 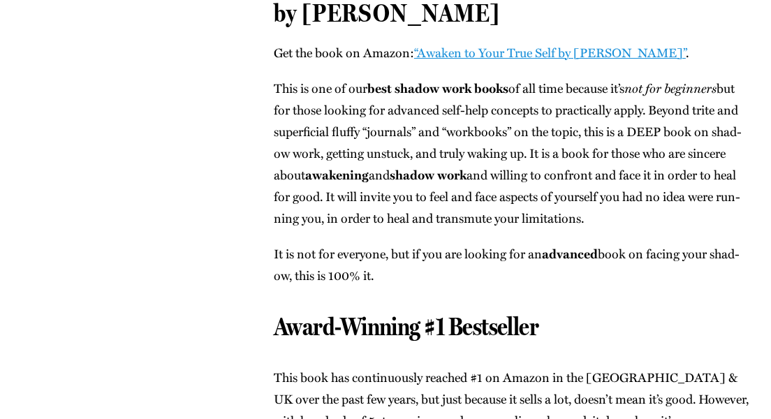 I want to click on span: Award-Winning #1 Bestseller, so click(x=406, y=326).